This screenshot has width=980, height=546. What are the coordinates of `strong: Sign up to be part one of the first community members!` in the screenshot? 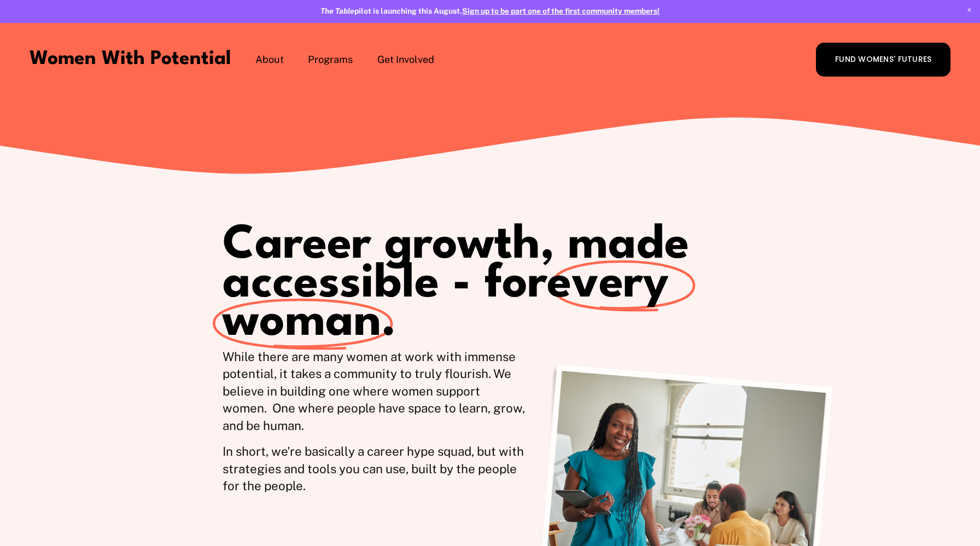 It's located at (560, 11).